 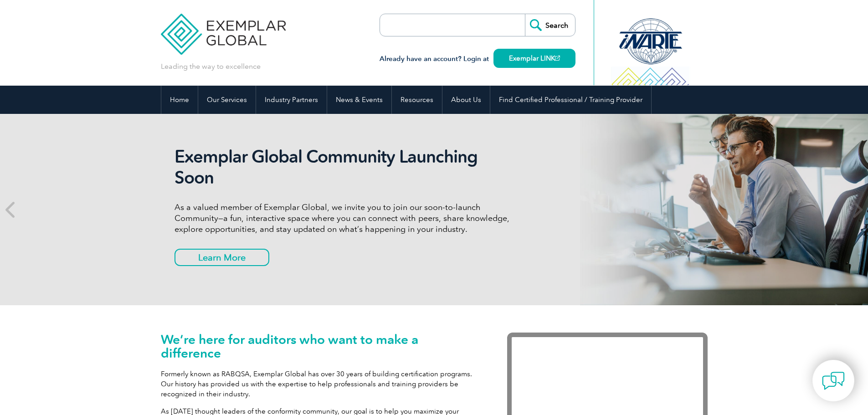 What do you see at coordinates (571, 100) in the screenshot?
I see `a: Find Certified Professional / Training Provider` at bounding box center [571, 100].